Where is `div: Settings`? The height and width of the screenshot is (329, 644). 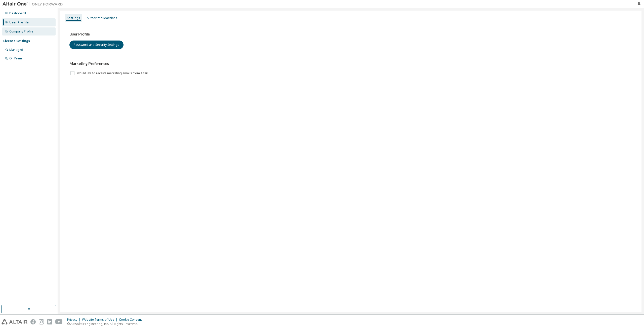
div: Settings is located at coordinates (73, 18).